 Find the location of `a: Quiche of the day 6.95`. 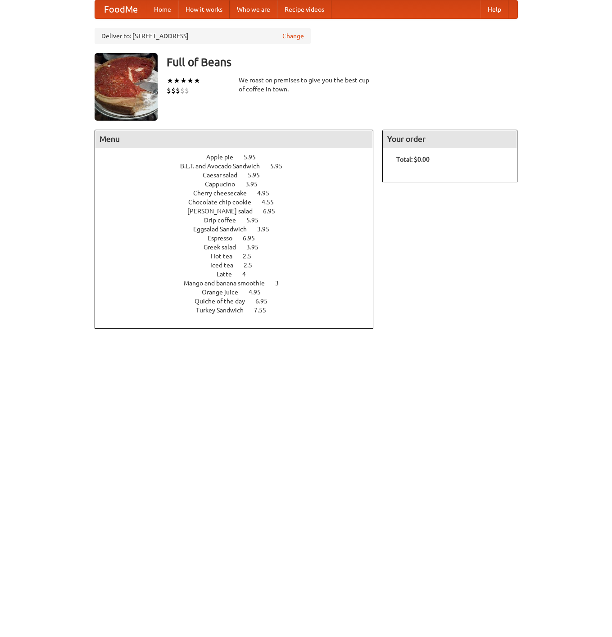

a: Quiche of the day 6.95 is located at coordinates (239, 301).